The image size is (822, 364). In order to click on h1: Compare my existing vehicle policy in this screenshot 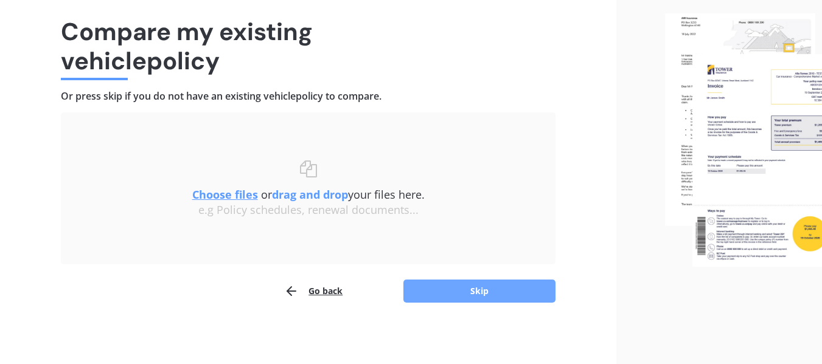, I will do `click(308, 46)`.